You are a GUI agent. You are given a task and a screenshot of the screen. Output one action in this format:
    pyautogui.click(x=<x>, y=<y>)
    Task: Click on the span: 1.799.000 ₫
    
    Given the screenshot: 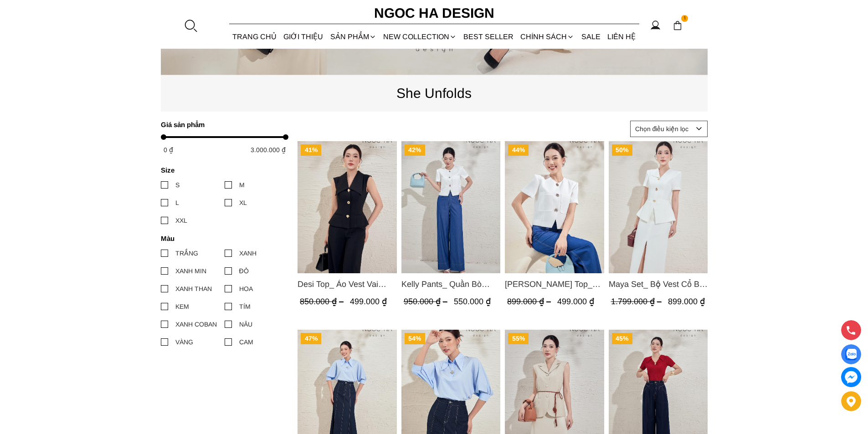 What is the action you would take?
    pyautogui.click(x=636, y=301)
    